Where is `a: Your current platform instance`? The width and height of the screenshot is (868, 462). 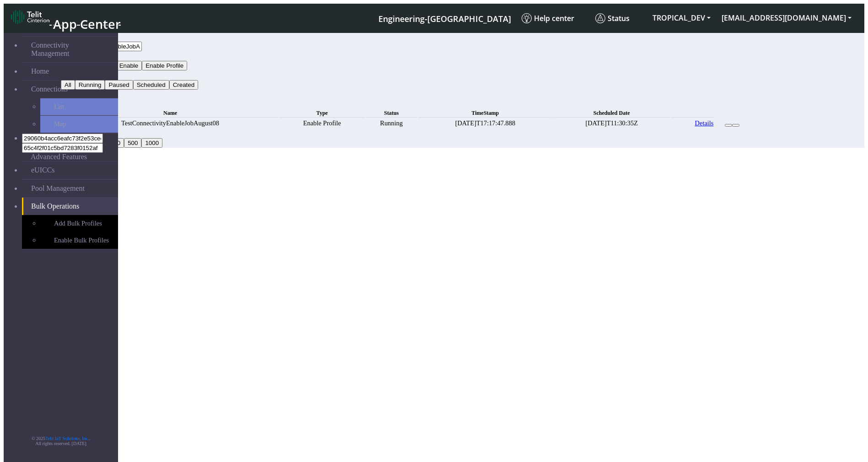 a: Your current platform instance is located at coordinates (445, 17).